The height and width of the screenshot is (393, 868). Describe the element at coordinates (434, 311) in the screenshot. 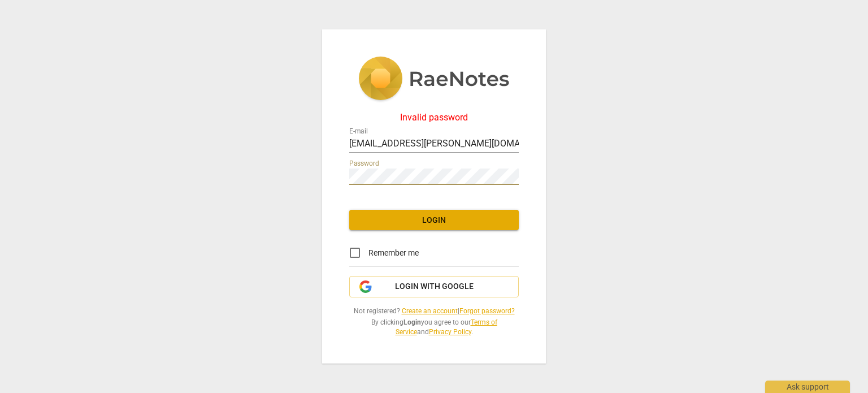

I see `span: Not registered? |` at that location.